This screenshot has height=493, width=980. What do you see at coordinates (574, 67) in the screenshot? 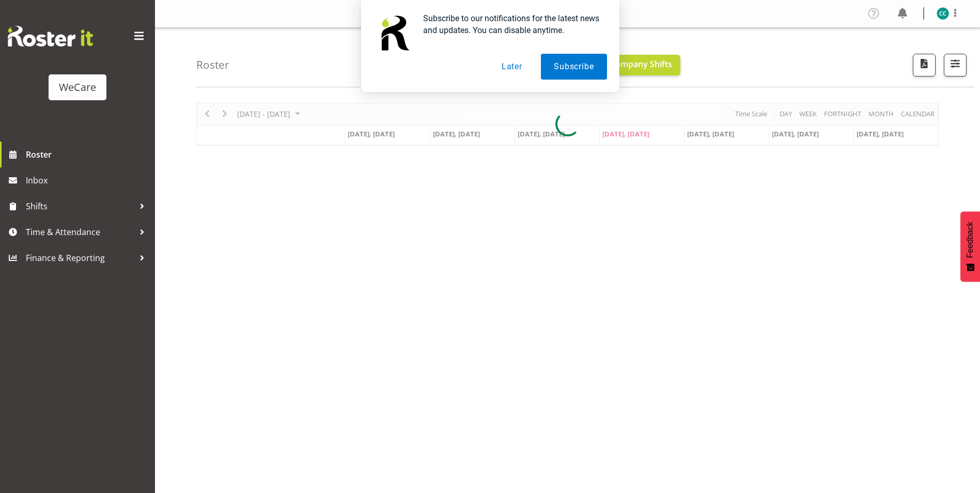
I see `button: Subscribe` at bounding box center [574, 67].